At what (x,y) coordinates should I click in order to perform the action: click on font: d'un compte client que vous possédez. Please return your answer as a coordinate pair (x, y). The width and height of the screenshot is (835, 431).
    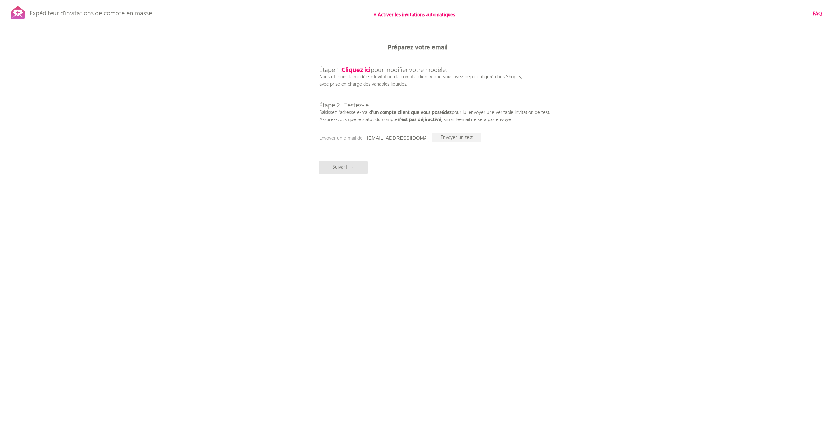
    Looking at the image, I should click on (410, 112).